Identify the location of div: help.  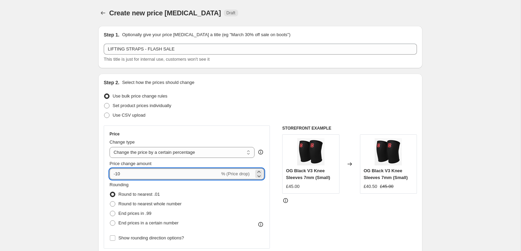
(261, 152).